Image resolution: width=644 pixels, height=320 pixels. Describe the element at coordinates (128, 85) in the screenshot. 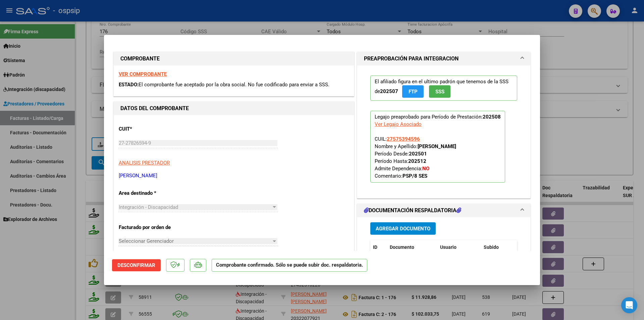

I see `span: ESTADO:` at that location.